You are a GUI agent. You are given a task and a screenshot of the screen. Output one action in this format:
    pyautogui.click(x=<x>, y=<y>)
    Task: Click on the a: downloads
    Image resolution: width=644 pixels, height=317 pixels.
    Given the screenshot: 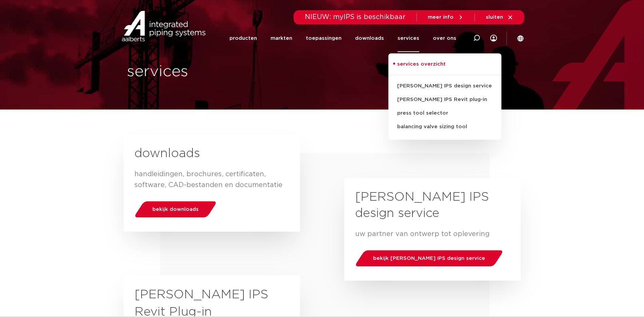 What is the action you would take?
    pyautogui.click(x=369, y=38)
    